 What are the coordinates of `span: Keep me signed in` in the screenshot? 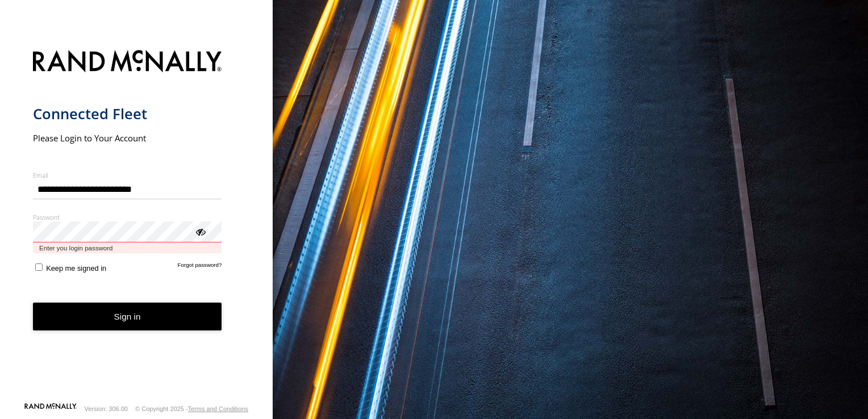 It's located at (76, 268).